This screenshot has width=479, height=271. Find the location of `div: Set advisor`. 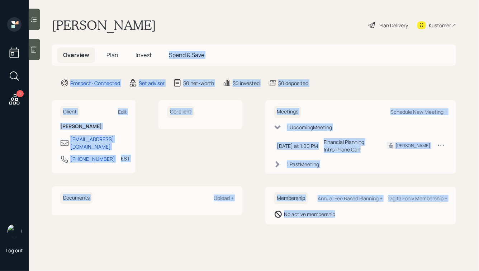

div: Set advisor is located at coordinates (152, 83).